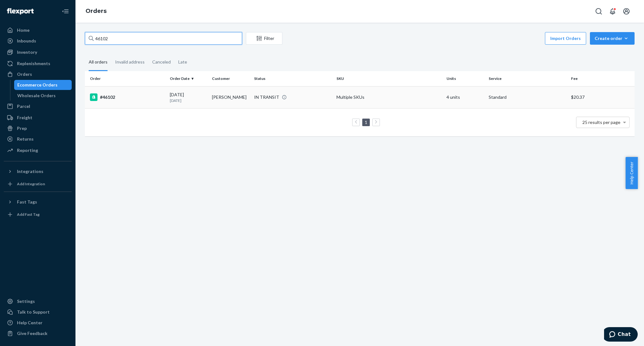  What do you see at coordinates (565, 39) in the screenshot?
I see `button: Import Orders` at bounding box center [565, 39].